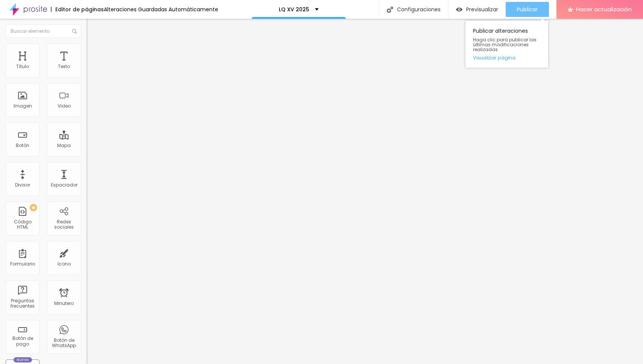 This screenshot has width=643, height=364. What do you see at coordinates (501, 31) in the screenshot?
I see `font: Publicar alteraciones` at bounding box center [501, 31].